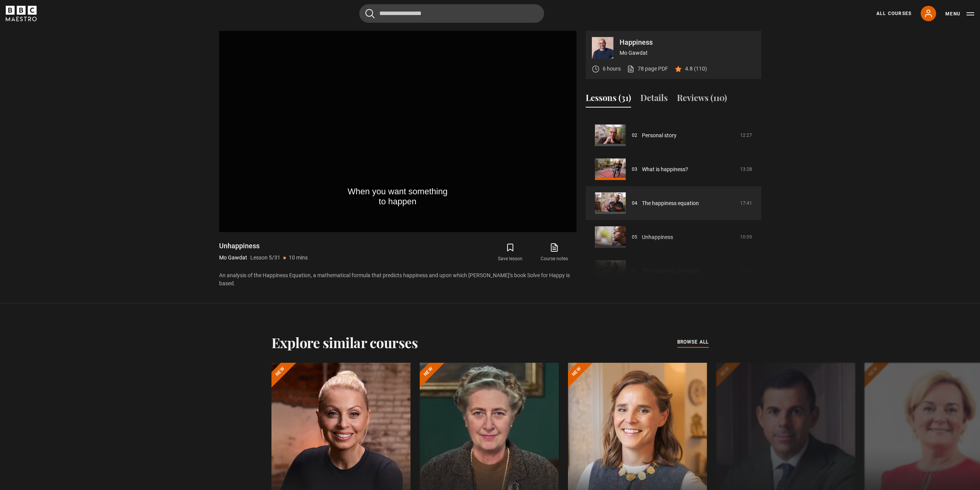 This screenshot has height=490, width=980. I want to click on p: An analysis of the Happiness Equation, a mathematical formula that predicts happiness and upon wh..., so click(398, 279).